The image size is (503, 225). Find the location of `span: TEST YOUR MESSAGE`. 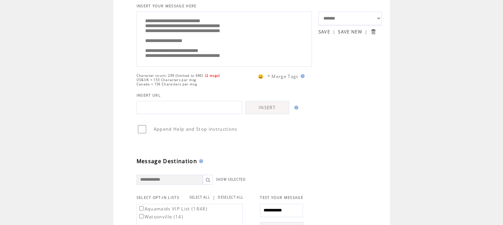

span: TEST YOUR MESSAGE is located at coordinates (281, 197).